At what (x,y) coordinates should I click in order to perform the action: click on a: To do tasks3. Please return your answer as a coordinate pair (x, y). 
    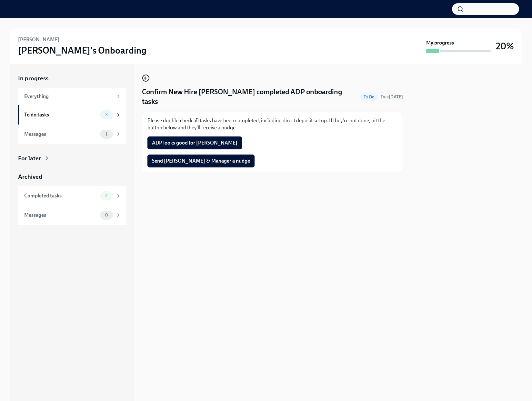
    Looking at the image, I should click on (72, 115).